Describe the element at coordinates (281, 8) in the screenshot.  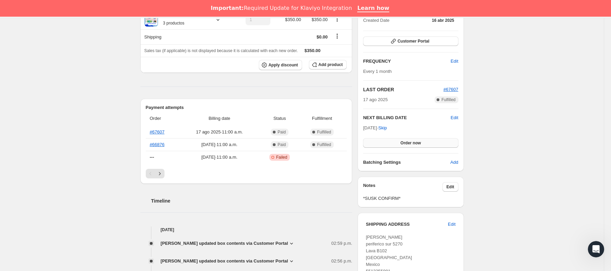
I see `div: Required Update for Klaviyo Integration` at that location.